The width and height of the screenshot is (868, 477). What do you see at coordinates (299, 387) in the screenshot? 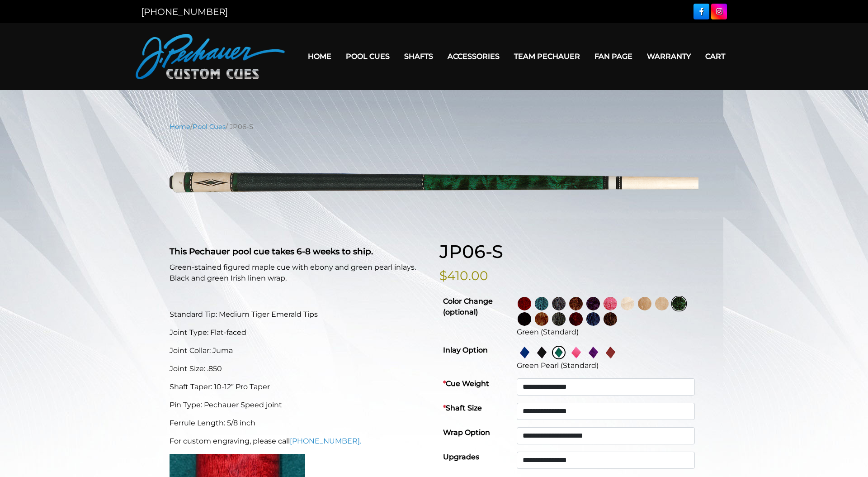
I see `p: Shaft Taper: 10-12” Pro Taper` at bounding box center [299, 387].